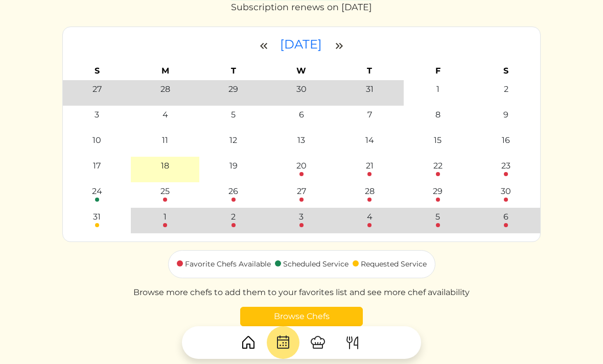 This screenshot has height=364, width=603. What do you see at coordinates (370, 194) in the screenshot?
I see `a: 28` at bounding box center [370, 194].